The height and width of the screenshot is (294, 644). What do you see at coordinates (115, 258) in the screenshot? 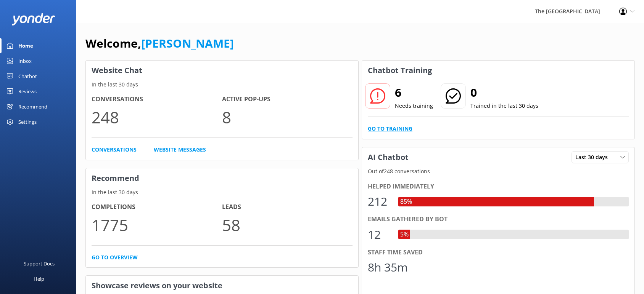
I see `a: Go to overview` at bounding box center [115, 258].